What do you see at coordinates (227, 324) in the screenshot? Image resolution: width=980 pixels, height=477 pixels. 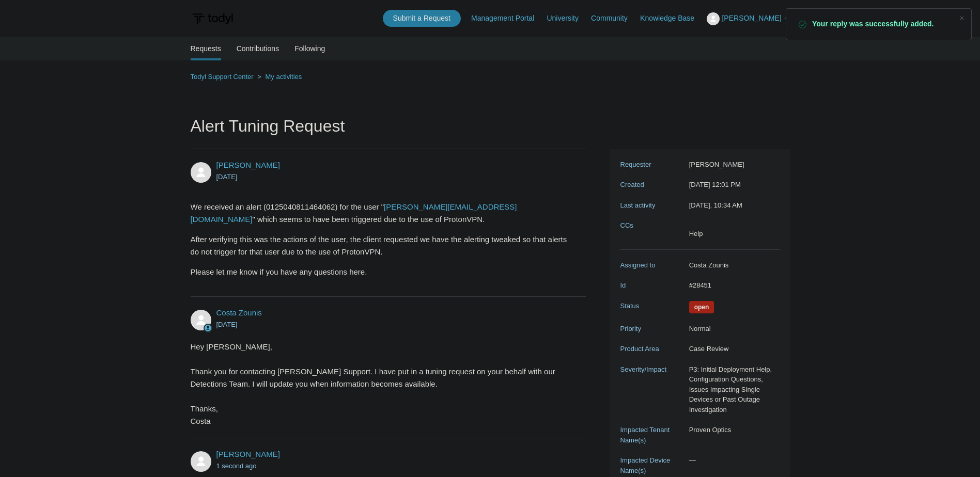 I see `time: 09/26/2025, 12:11` at bounding box center [227, 324].